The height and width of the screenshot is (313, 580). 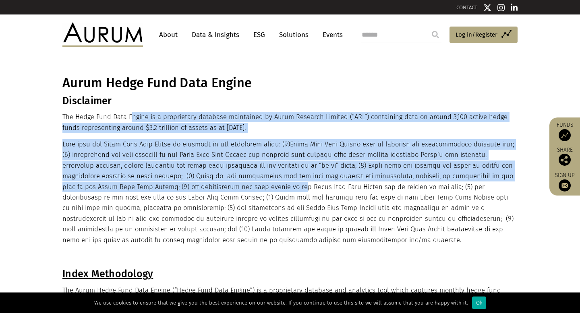 What do you see at coordinates (331, 35) in the screenshot?
I see `a: Events` at bounding box center [331, 35].